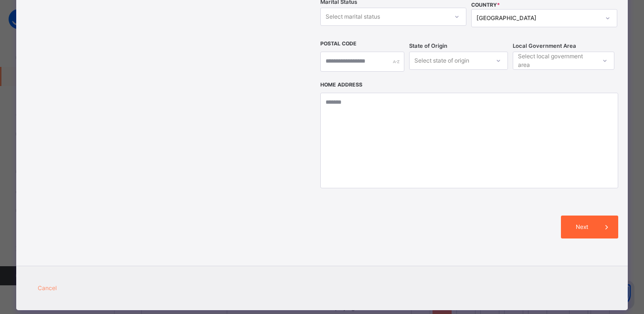 Image resolution: width=644 pixels, height=314 pixels. Describe the element at coordinates (485, 5) in the screenshot. I see `span: COUNTRY` at that location.